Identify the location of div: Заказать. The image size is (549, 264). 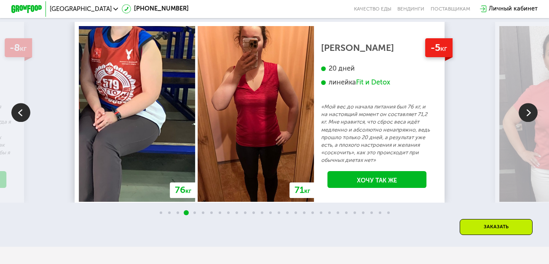
(496, 227).